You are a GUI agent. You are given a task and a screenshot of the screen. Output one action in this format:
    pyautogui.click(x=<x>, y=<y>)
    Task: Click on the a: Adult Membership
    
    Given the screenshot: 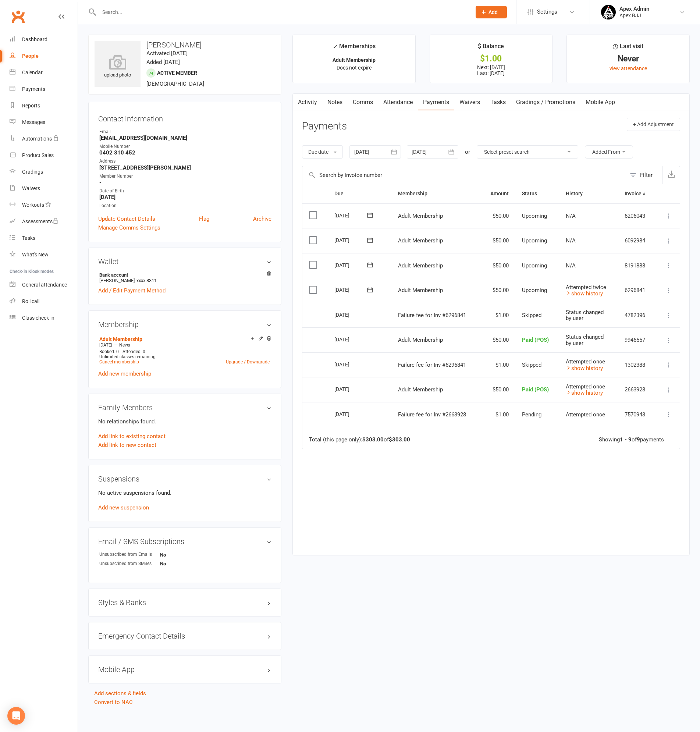 What is the action you would take?
    pyautogui.click(x=121, y=339)
    